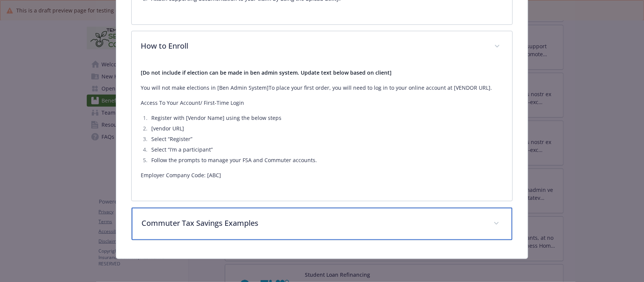  Describe the element at coordinates (322, 224) in the screenshot. I see `div: Commuter Tax Savings Examples` at that location.